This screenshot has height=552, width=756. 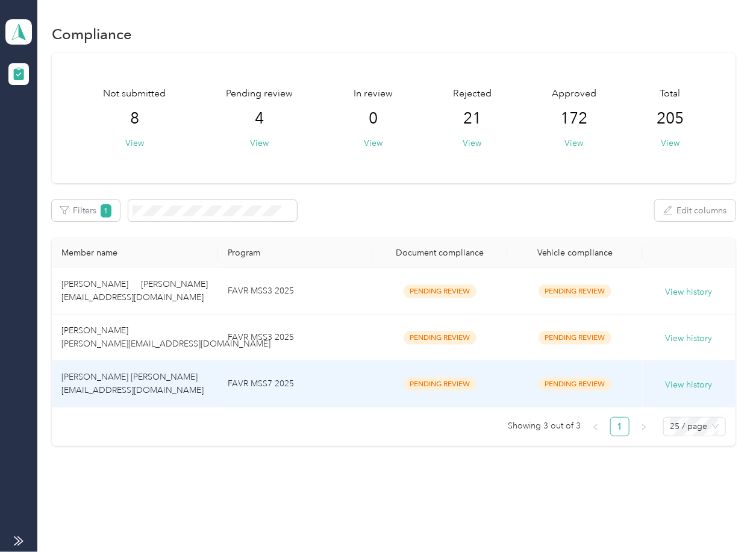 What do you see at coordinates (644, 426) in the screenshot?
I see `button: right` at bounding box center [644, 426].